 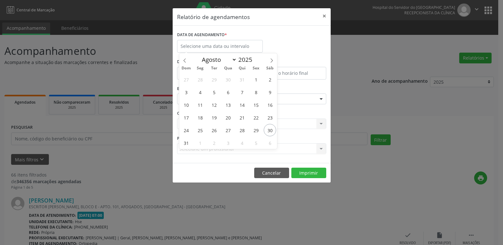 What do you see at coordinates (242, 79) in the screenshot?
I see `span: Julho 31, 2025` at bounding box center [242, 79].